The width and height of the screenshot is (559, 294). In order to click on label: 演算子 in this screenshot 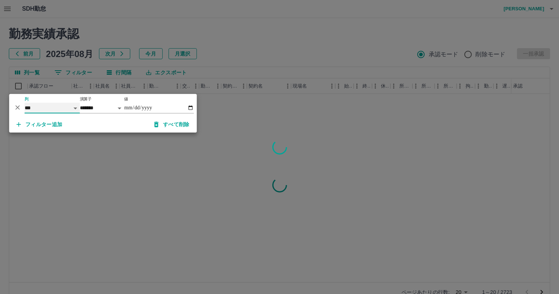, I will do `click(86, 99)`.